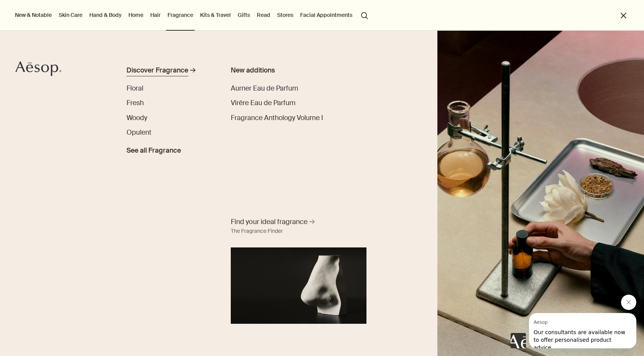 Image resolution: width=644 pixels, height=356 pixels. Describe the element at coordinates (135, 103) in the screenshot. I see `a: Fresh` at that location.